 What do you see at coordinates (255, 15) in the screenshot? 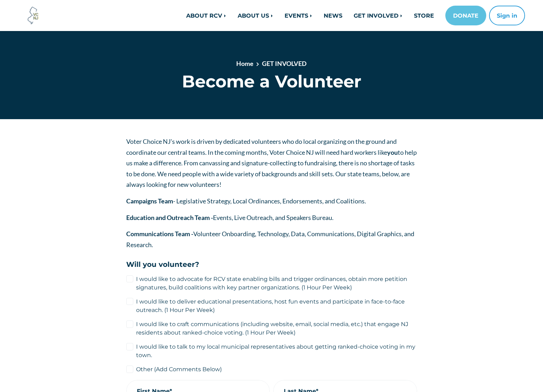
I see `a: ABOUT US` at bounding box center [255, 15].